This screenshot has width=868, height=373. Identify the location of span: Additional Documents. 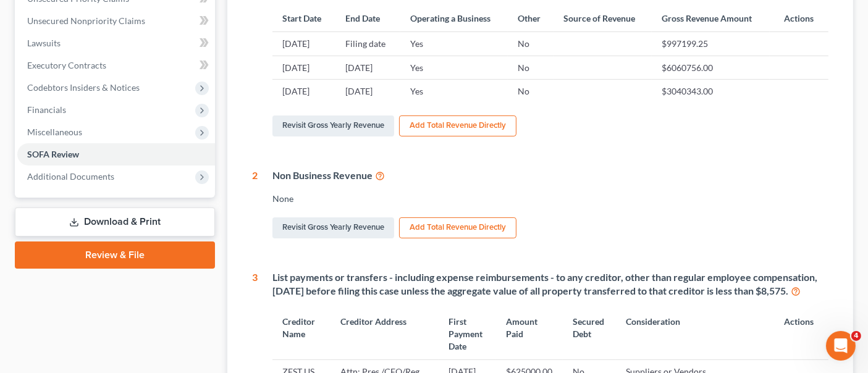
(71, 176).